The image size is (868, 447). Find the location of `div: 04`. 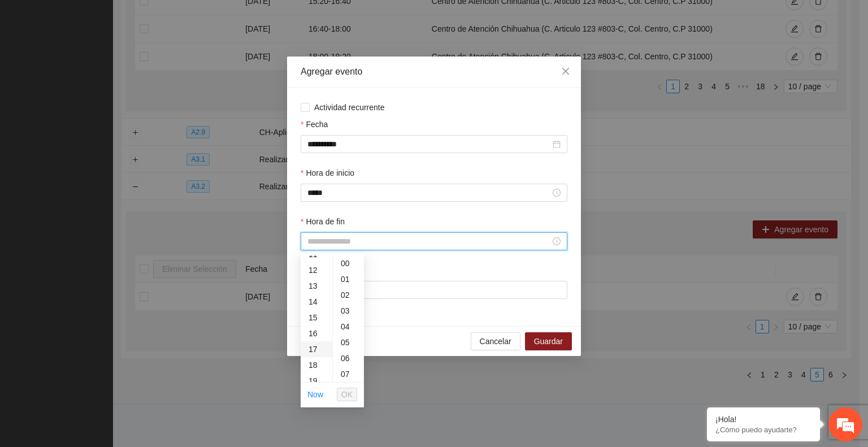

div: 04 is located at coordinates (348, 326).